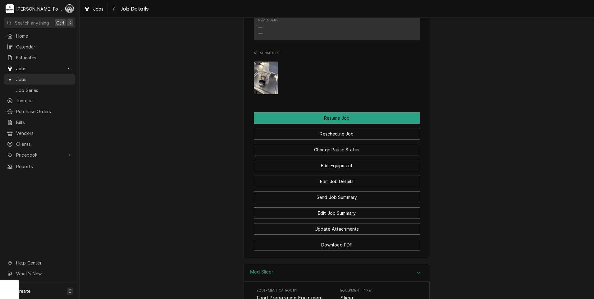  What do you see at coordinates (379, 290) in the screenshot?
I see `span: Equipment Type` at bounding box center [379, 290].